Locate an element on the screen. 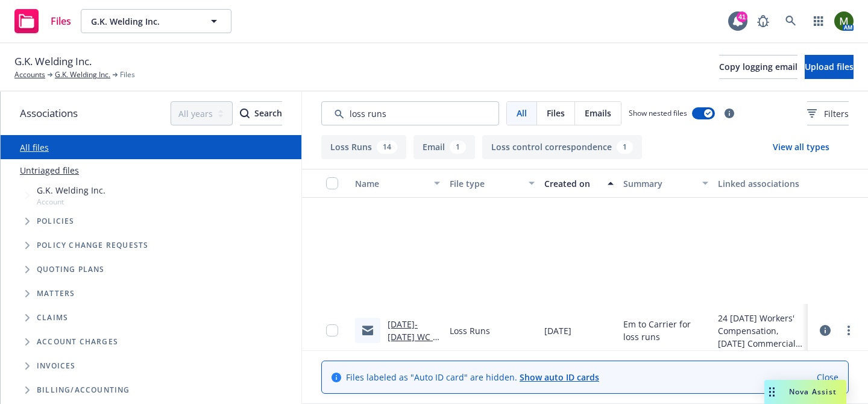 Image resolution: width=868 pixels, height=404 pixels. span: Invoices is located at coordinates (56, 366).